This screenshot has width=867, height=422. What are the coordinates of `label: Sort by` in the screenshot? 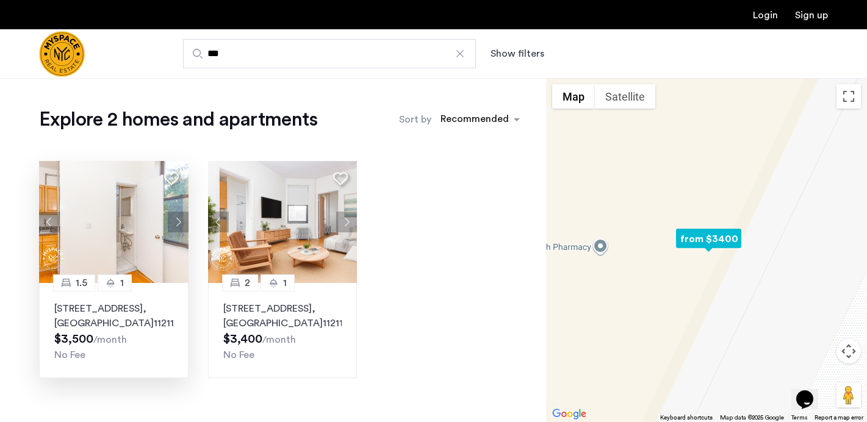 It's located at (415, 120).